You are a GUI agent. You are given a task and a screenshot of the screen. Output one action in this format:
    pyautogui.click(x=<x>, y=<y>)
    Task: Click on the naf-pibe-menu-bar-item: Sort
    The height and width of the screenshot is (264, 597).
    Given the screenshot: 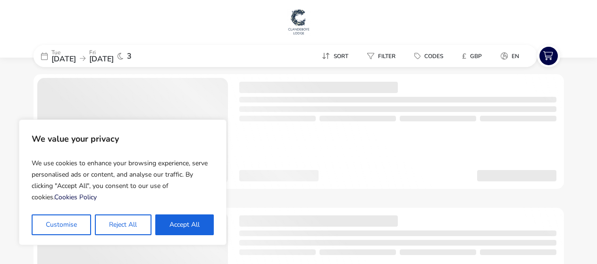 What is the action you would take?
    pyautogui.click(x=337, y=56)
    